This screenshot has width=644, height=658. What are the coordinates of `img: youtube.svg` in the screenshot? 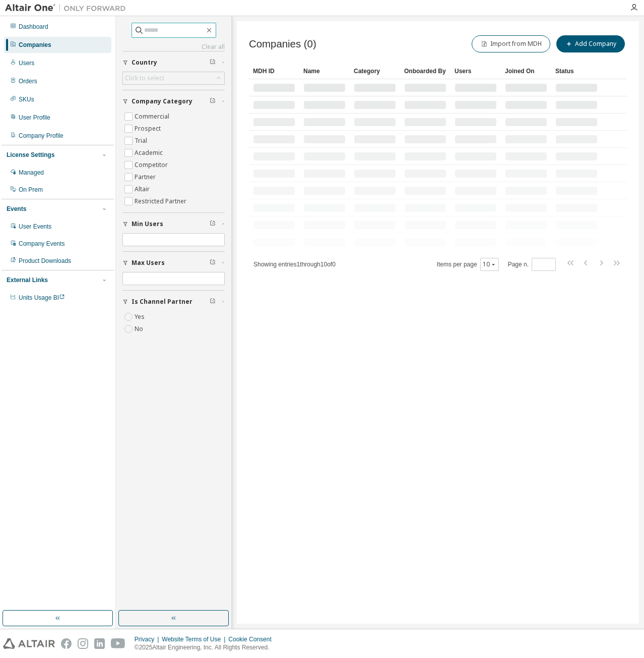 It's located at (118, 643).